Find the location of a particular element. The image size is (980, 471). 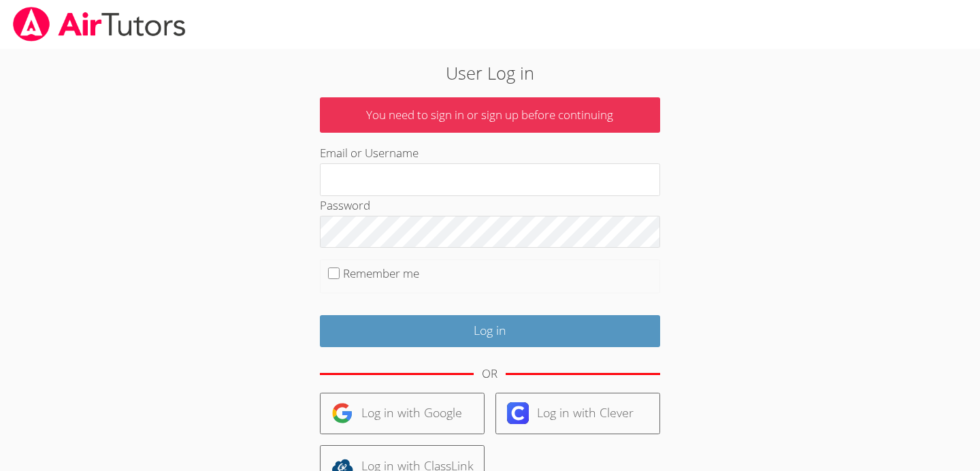

p: You need to sign in or sign up before continuing is located at coordinates (490, 115).